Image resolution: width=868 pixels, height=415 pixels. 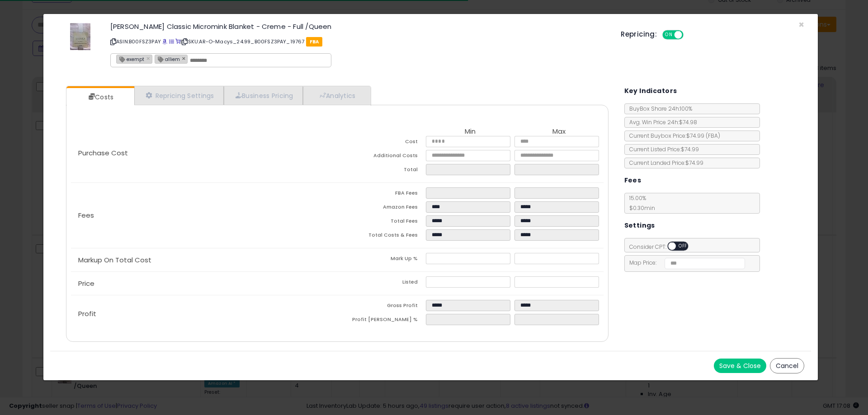 What do you see at coordinates (100, 97) in the screenshot?
I see `a: Costs` at bounding box center [100, 97].